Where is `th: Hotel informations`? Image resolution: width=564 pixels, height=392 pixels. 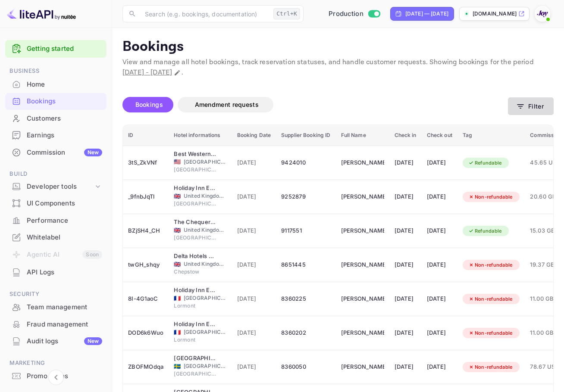 th: Hotel informations is located at coordinates (200, 135).